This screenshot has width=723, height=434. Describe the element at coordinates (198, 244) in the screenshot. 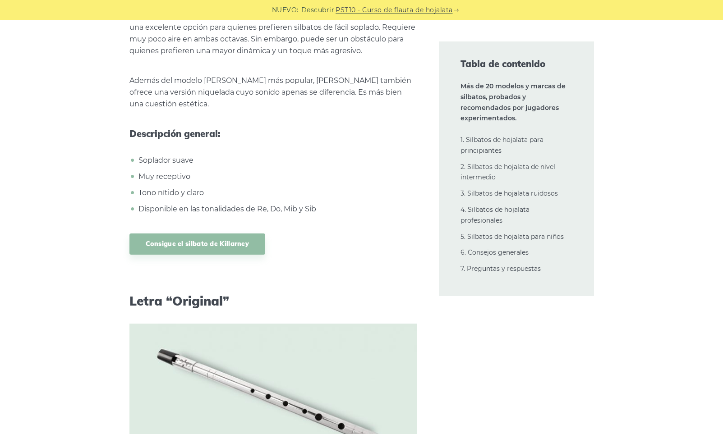

I see `font: Consigue el silbato de Killarney` at that location.